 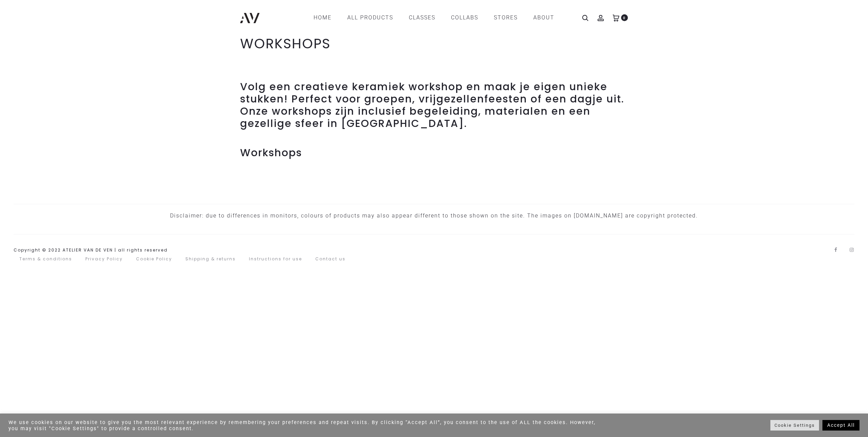 What do you see at coordinates (616, 17) in the screenshot?
I see `a: 0` at bounding box center [616, 17].